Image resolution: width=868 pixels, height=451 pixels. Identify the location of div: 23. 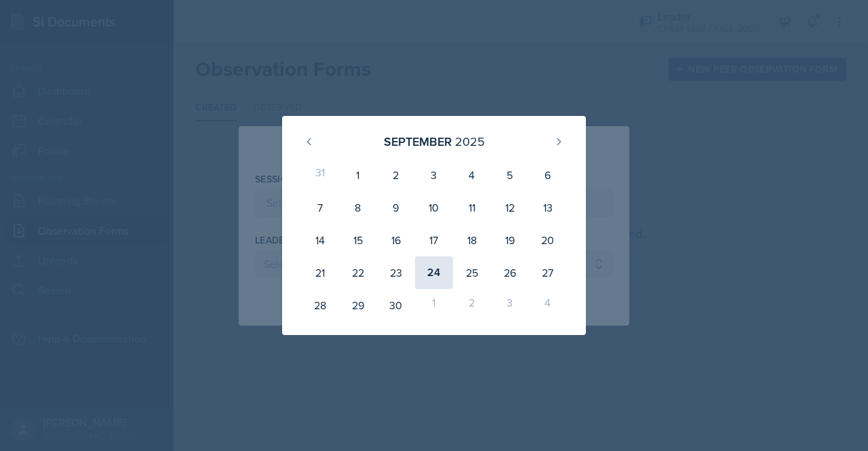
(396, 272).